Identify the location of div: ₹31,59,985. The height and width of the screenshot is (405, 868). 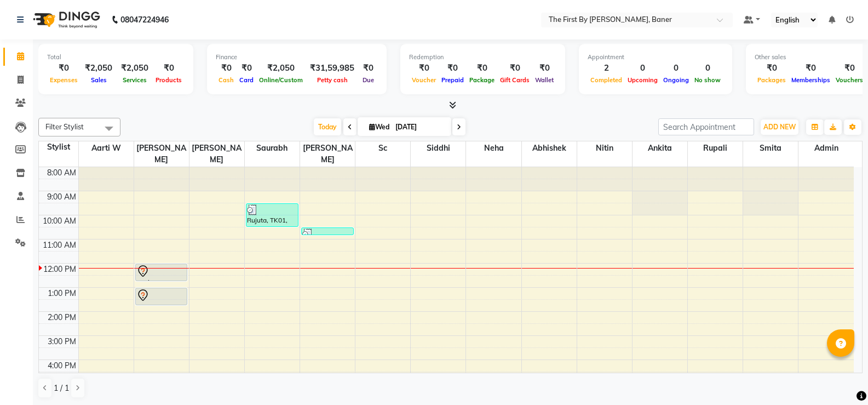
(332, 68).